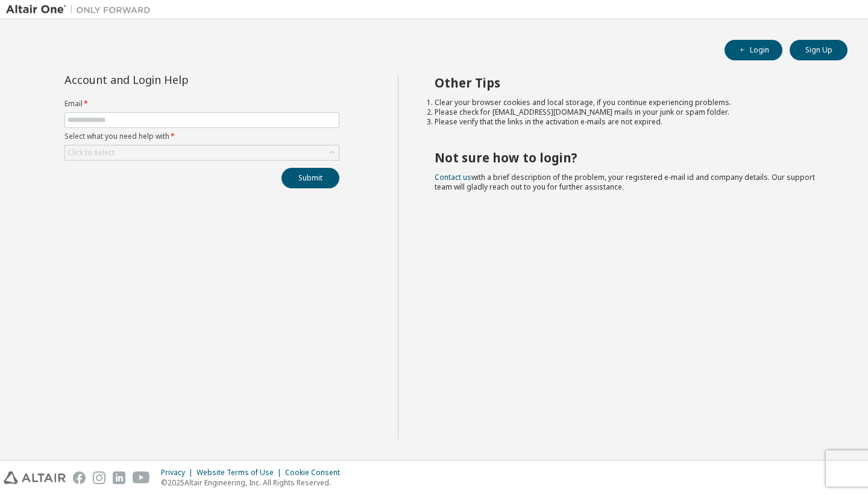 The height and width of the screenshot is (495, 868). I want to click on button: Sign Up, so click(819, 50).